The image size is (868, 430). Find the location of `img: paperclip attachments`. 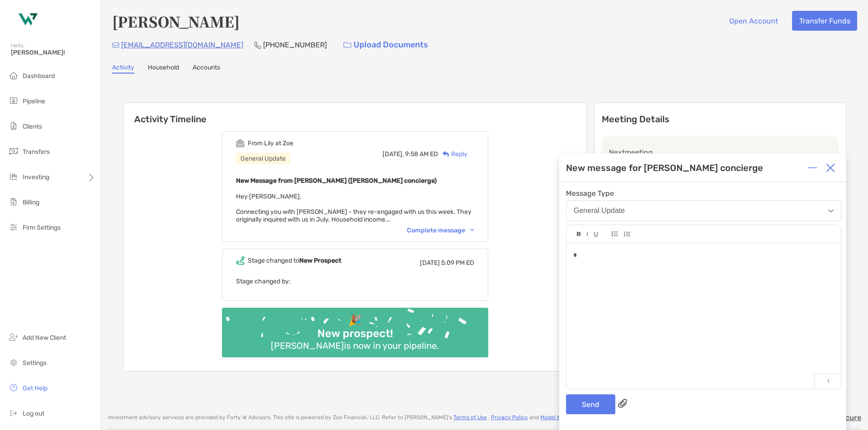

img: paperclip attachments is located at coordinates (622, 404).